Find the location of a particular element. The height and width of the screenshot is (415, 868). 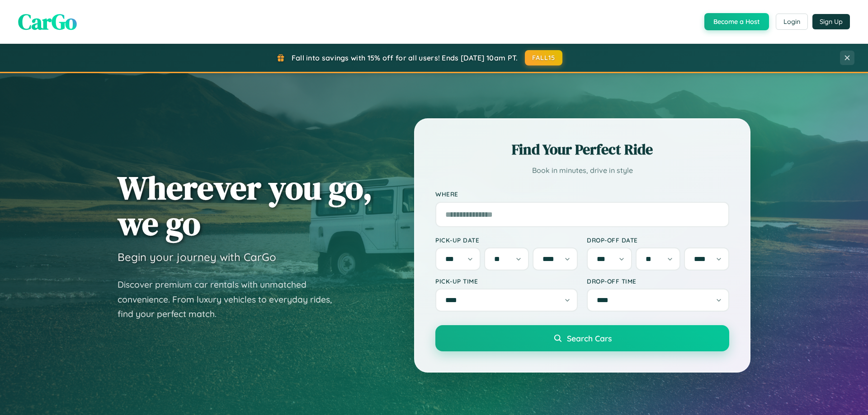

label: Drop-off Date is located at coordinates (658, 240).